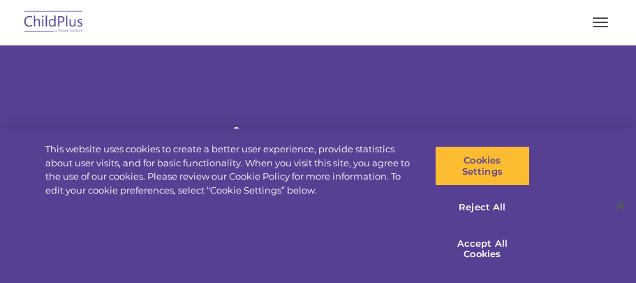 Image resolution: width=636 pixels, height=283 pixels. I want to click on button: Accept All Cookies, so click(482, 248).